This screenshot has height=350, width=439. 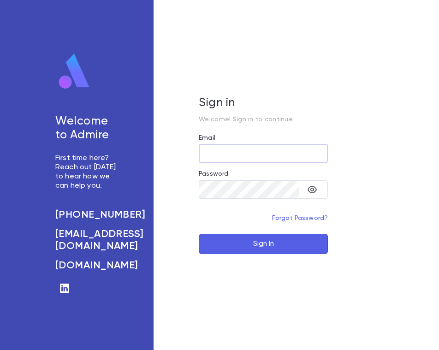 What do you see at coordinates (263, 103) in the screenshot?
I see `h5: Sign in` at bounding box center [263, 103].